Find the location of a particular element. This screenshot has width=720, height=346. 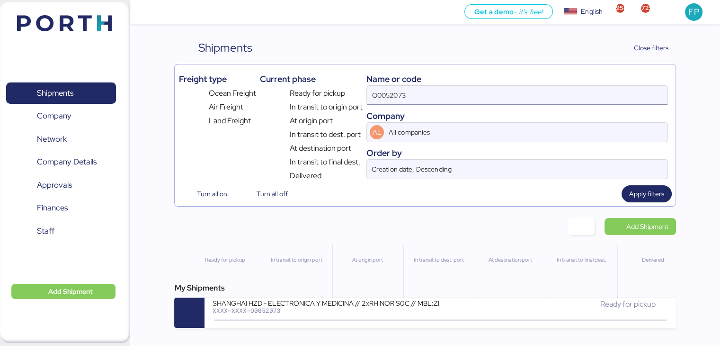

span: Finances is located at coordinates (52, 207).